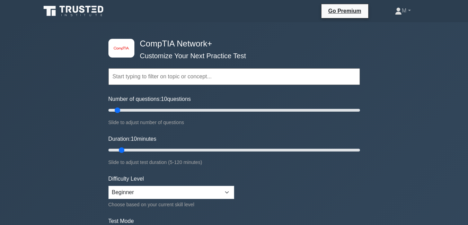 This screenshot has width=468, height=225. Describe the element at coordinates (149, 99) in the screenshot. I see `label: Number of questions: questions` at that location.